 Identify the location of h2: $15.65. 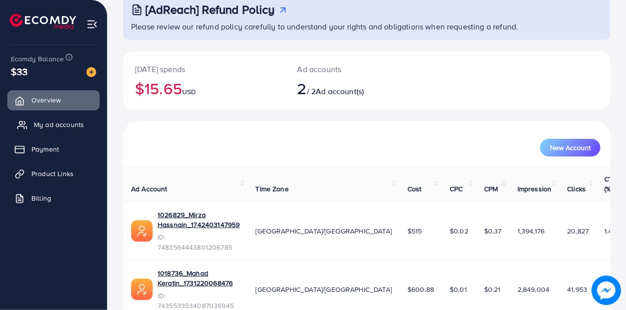
(204, 88).